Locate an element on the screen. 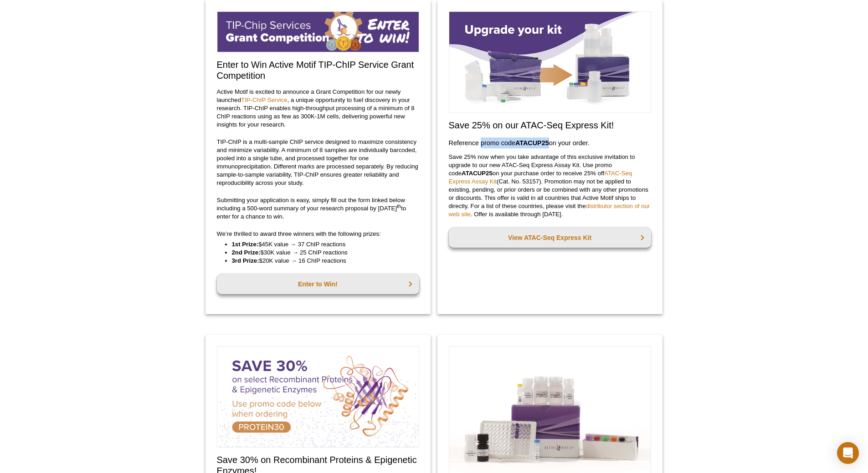  li: $45K value → 37 ChIP reactions is located at coordinates (321, 245).